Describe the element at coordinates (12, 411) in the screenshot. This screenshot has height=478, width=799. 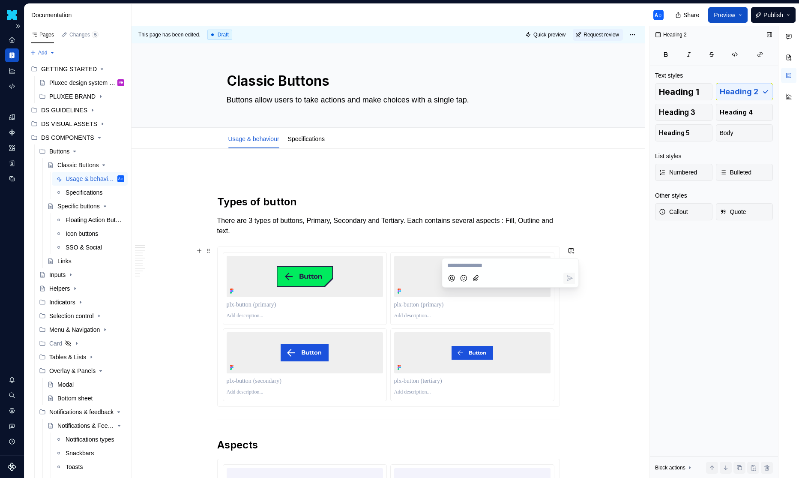
I see `a: Settings` at that location.